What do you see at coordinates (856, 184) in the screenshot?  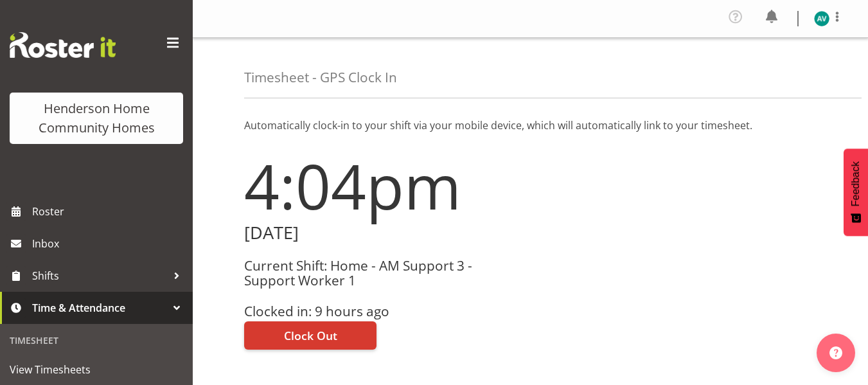 I see `span: Feedback` at bounding box center [856, 184].